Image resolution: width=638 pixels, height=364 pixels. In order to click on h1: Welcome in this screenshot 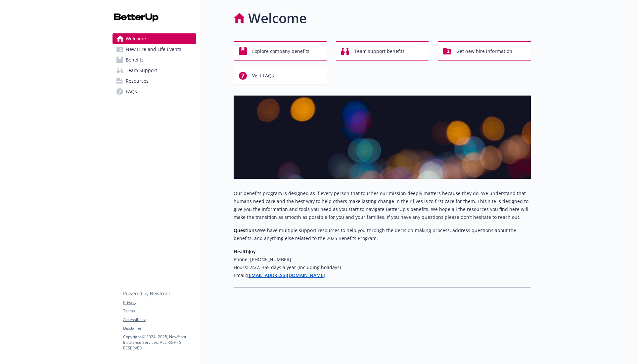, I will do `click(278, 18)`.